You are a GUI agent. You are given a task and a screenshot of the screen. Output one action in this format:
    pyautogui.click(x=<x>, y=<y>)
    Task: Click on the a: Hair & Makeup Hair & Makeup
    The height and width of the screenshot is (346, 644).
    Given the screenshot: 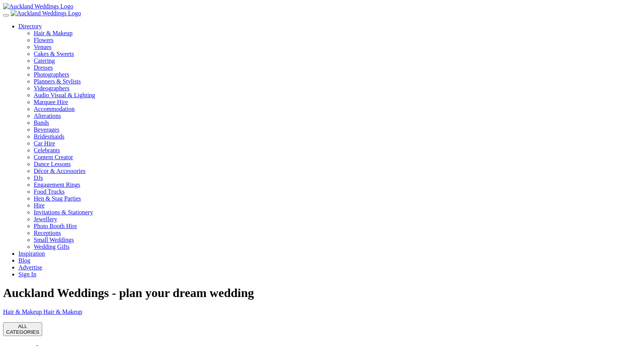 What is the action you would take?
    pyautogui.click(x=322, y=312)
    